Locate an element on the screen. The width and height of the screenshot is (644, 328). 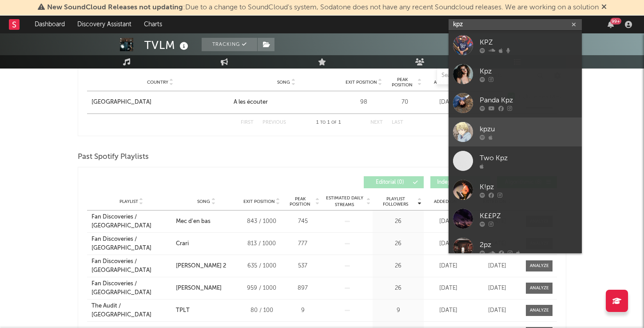
a: A les écouter is located at coordinates (286, 102).